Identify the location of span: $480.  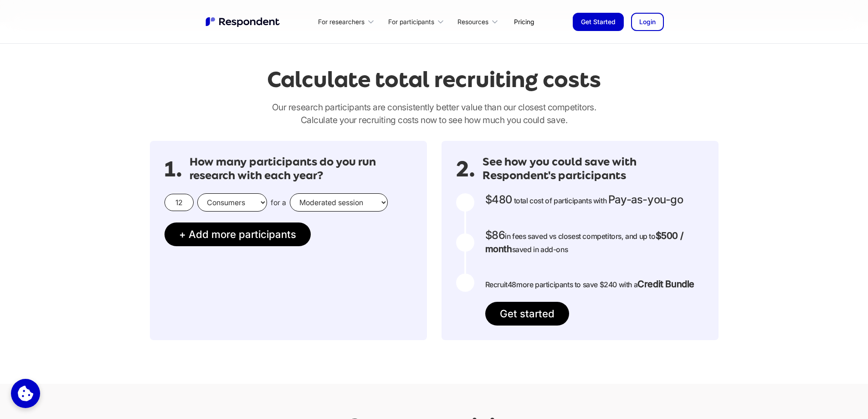
(498, 200).